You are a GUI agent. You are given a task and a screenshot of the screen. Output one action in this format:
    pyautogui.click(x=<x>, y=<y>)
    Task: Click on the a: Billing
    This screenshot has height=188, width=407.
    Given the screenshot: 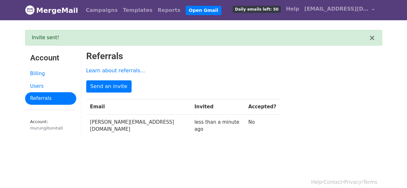 What is the action you would take?
    pyautogui.click(x=51, y=74)
    